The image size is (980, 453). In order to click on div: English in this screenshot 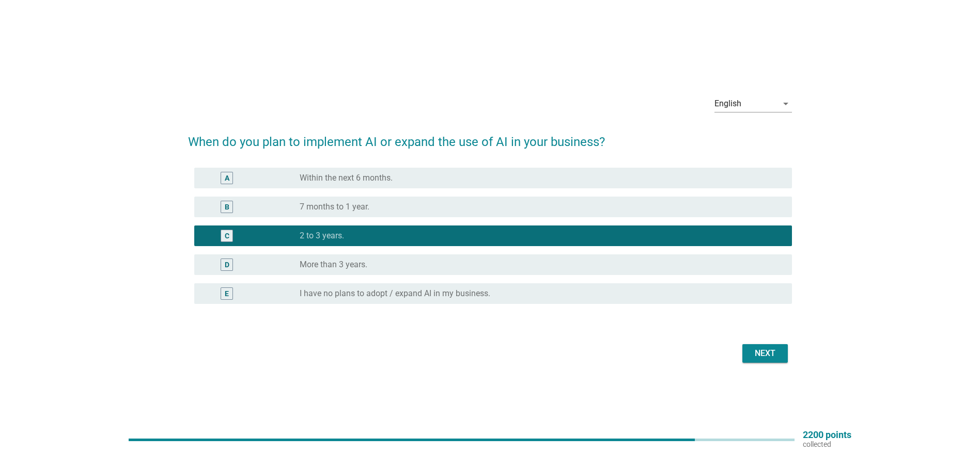, I will do `click(728, 103)`.